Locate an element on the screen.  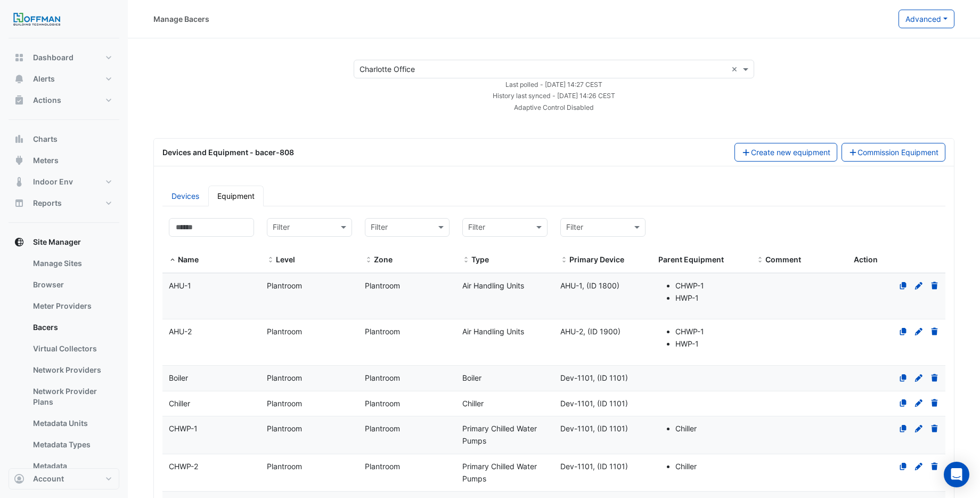
span: Parent Equipment is located at coordinates (691, 259).